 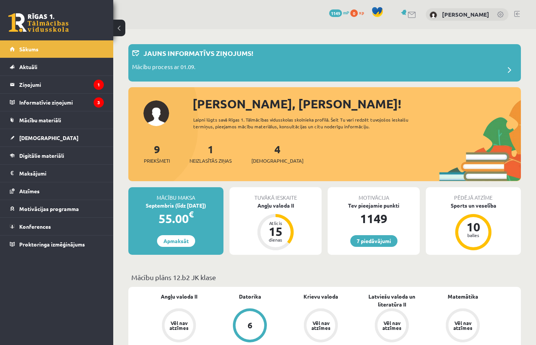 I want to click on a: Apmaksāt, so click(x=176, y=241).